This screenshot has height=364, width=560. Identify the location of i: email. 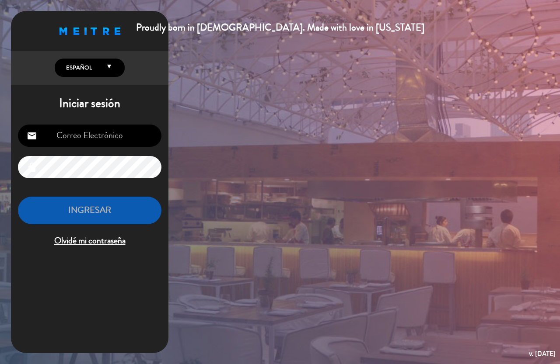
(32, 136).